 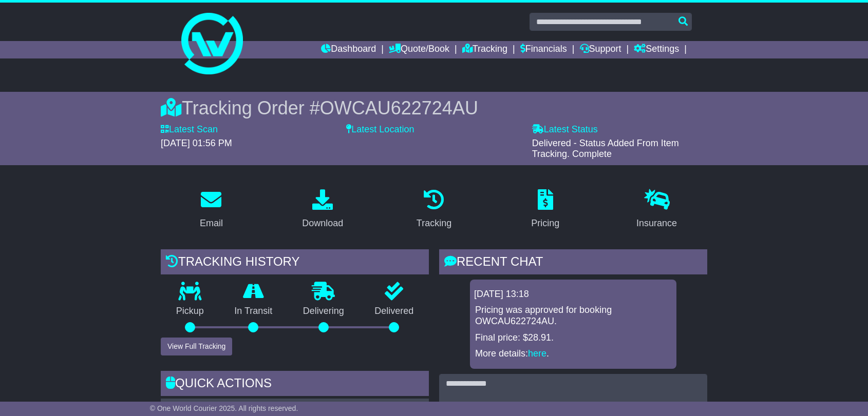 What do you see at coordinates (565, 130) in the screenshot?
I see `label: Latest Status` at bounding box center [565, 130].